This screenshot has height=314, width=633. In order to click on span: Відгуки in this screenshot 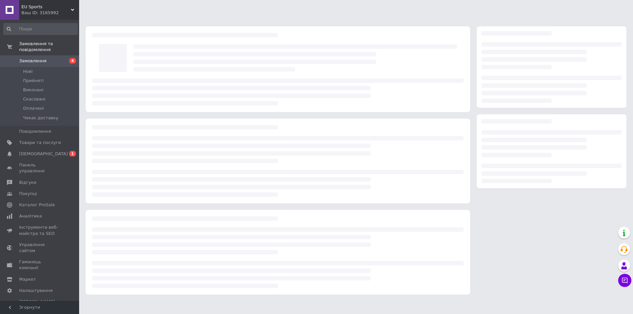, I will do `click(28, 183)`.